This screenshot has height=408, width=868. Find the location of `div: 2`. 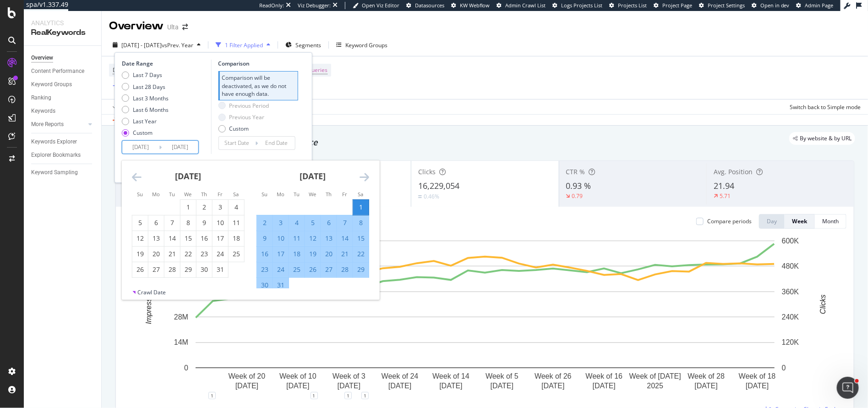

div: 2 is located at coordinates (204, 207).